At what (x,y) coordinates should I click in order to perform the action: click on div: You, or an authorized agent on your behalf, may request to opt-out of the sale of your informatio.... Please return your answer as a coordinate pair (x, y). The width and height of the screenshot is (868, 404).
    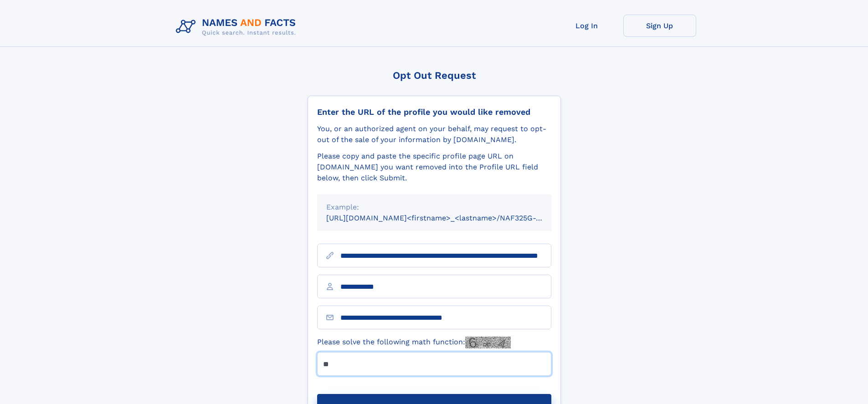
    Looking at the image, I should click on (434, 134).